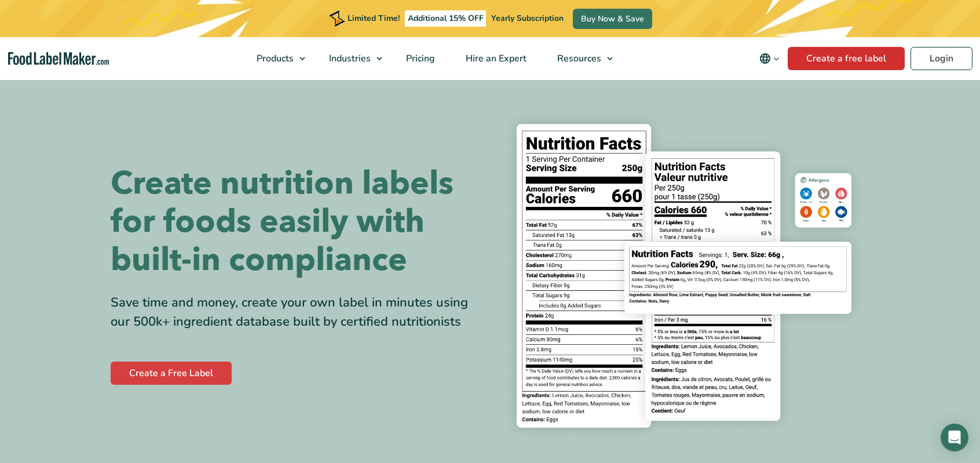 This screenshot has width=980, height=463. I want to click on div: Open Intercom Messenger, so click(954, 437).